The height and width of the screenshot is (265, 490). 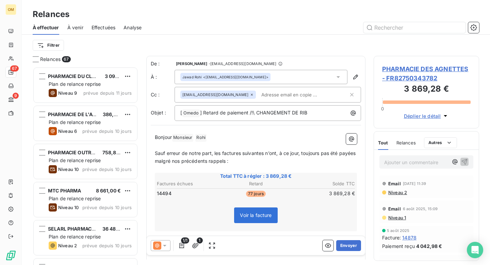 What do you see at coordinates (107, 93) in the screenshot?
I see `span: prévue depuis 11 jours` at bounding box center [107, 93].